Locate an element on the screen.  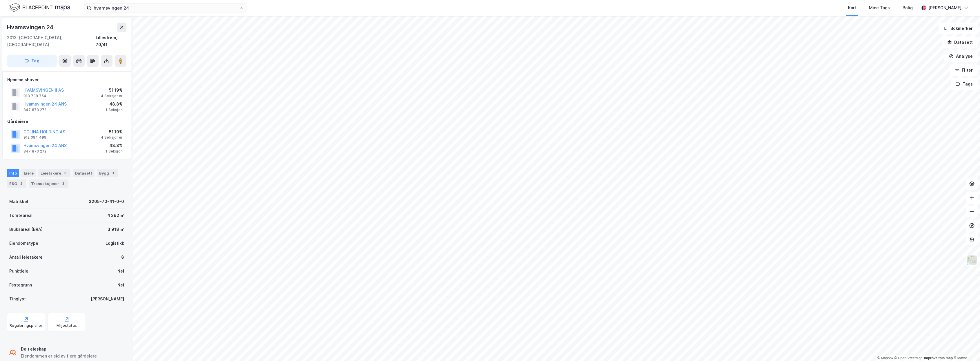
div: Info is located at coordinates (13, 173).